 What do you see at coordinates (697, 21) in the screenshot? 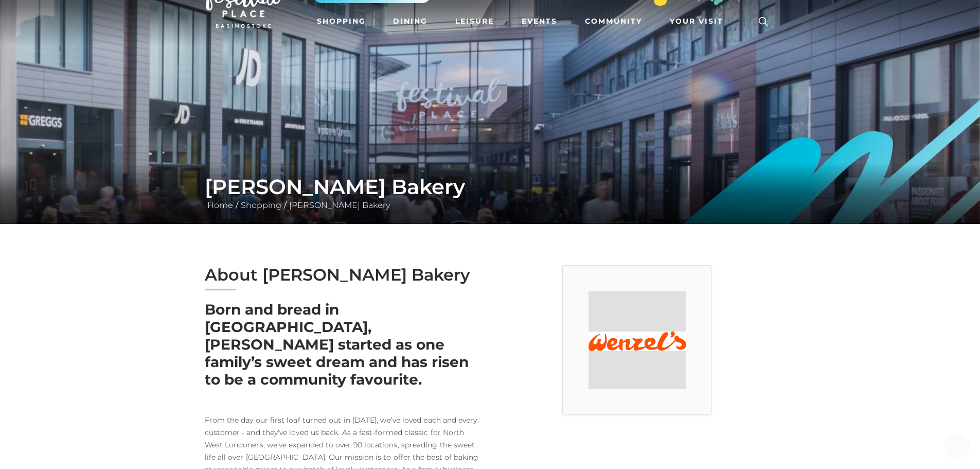
I see `span: Your Visit` at bounding box center [697, 21].